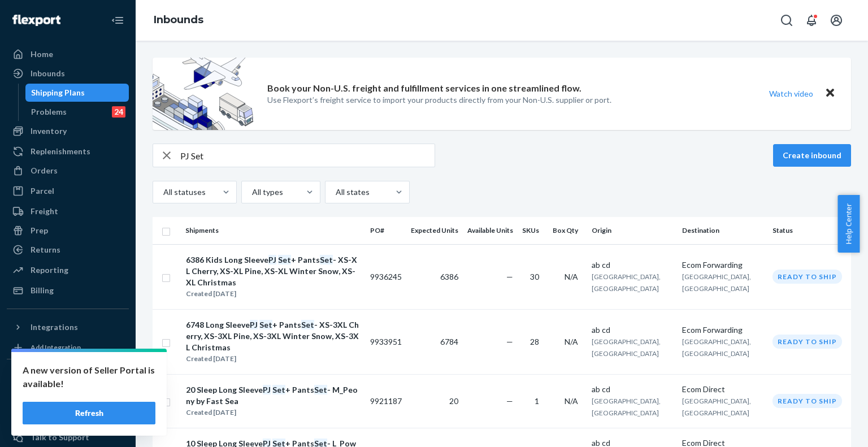 This screenshot has width=868, height=447. What do you see at coordinates (68, 347) in the screenshot?
I see `a: Add Integration` at bounding box center [68, 347].